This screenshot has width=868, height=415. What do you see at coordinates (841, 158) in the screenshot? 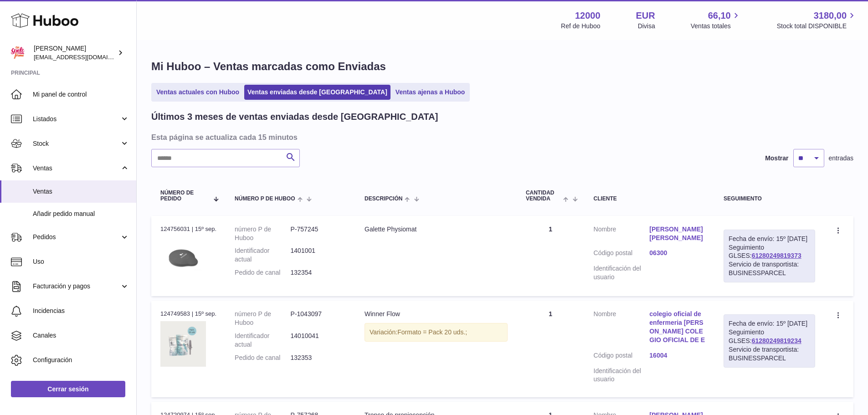
I see `span: entradas` at bounding box center [841, 158].